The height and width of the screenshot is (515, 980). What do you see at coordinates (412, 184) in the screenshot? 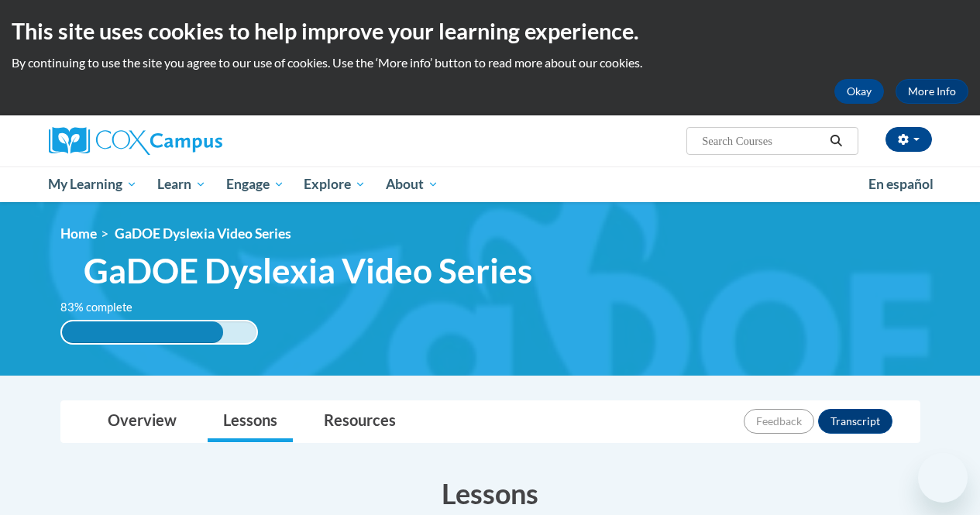
I see `span: About` at bounding box center [412, 184].